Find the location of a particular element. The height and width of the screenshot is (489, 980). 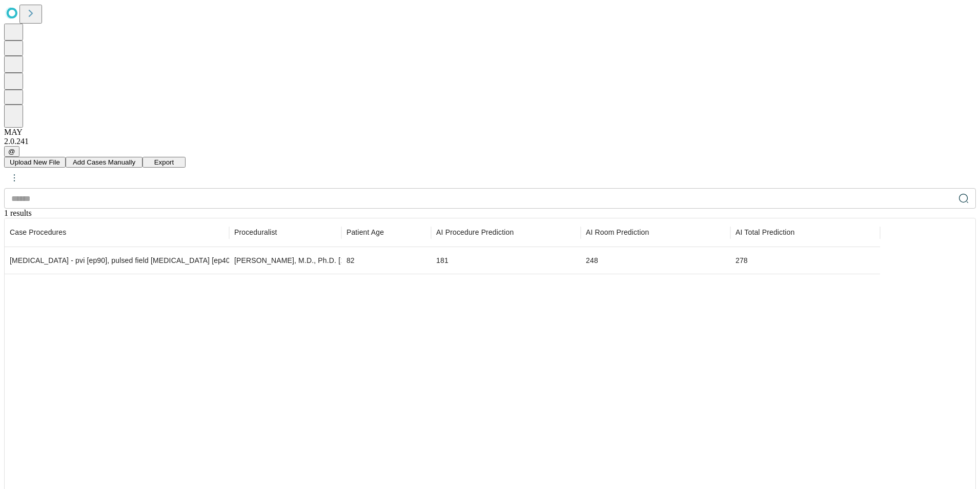

span: Add Cases Manually is located at coordinates (104, 162).